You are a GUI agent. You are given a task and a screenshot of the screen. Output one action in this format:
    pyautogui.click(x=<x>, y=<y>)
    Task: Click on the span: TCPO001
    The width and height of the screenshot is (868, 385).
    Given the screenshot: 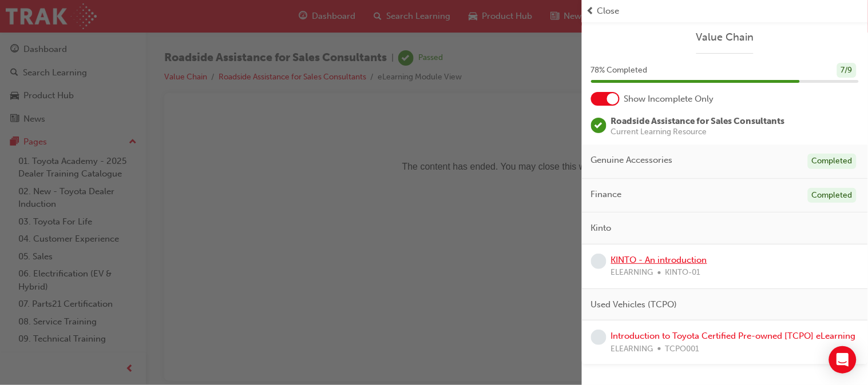 What is the action you would take?
    pyautogui.click(x=683, y=349)
    